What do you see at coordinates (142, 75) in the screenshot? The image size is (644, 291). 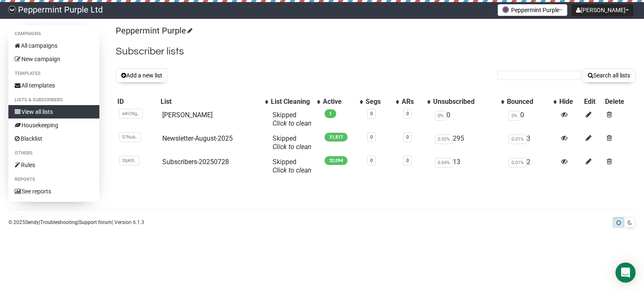 I see `button: Add a new list` at bounding box center [142, 75].